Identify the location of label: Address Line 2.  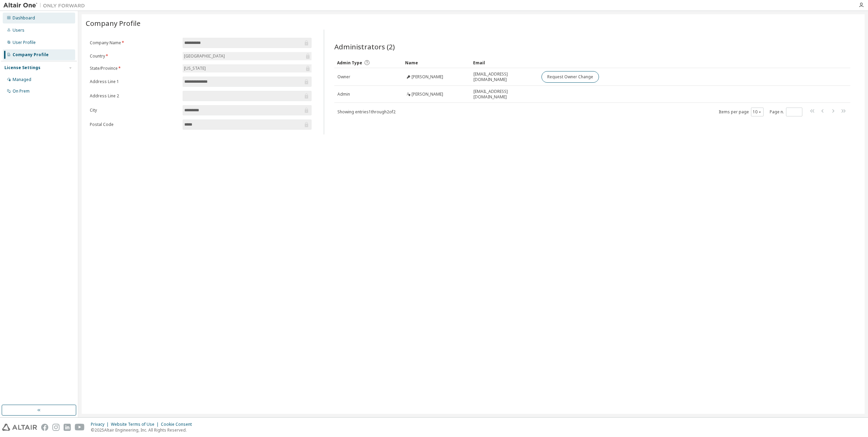
(134, 96).